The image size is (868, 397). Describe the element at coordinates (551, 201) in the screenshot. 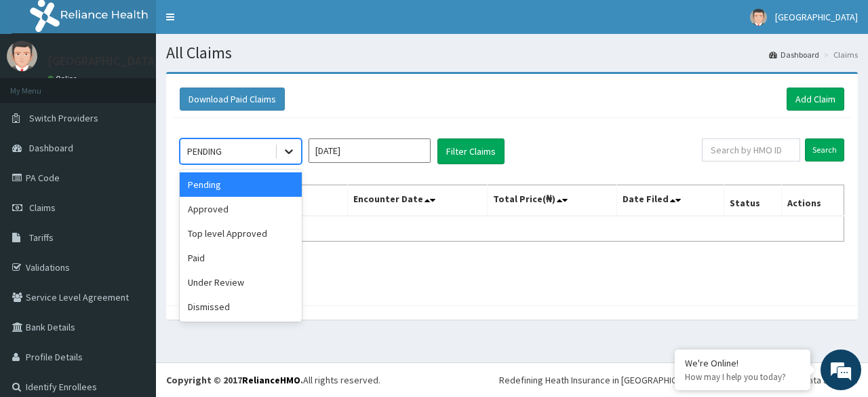

I see `th: Total Price(₦)` at that location.